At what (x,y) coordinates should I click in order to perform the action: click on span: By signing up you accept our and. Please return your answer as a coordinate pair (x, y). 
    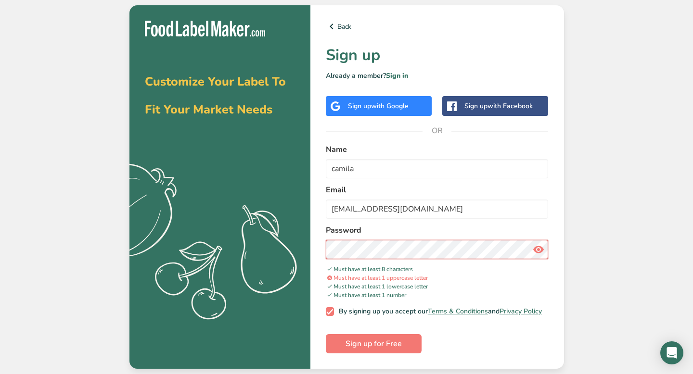
    Looking at the image, I should click on (438, 312).